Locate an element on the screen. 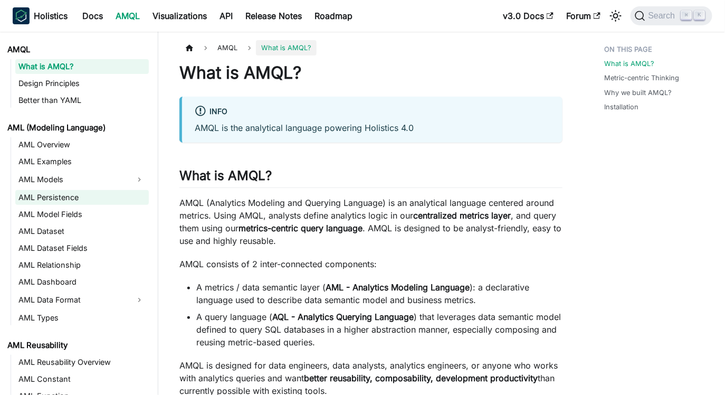 Image resolution: width=725 pixels, height=395 pixels. a: Metric-centric Thinking is located at coordinates (642, 78).